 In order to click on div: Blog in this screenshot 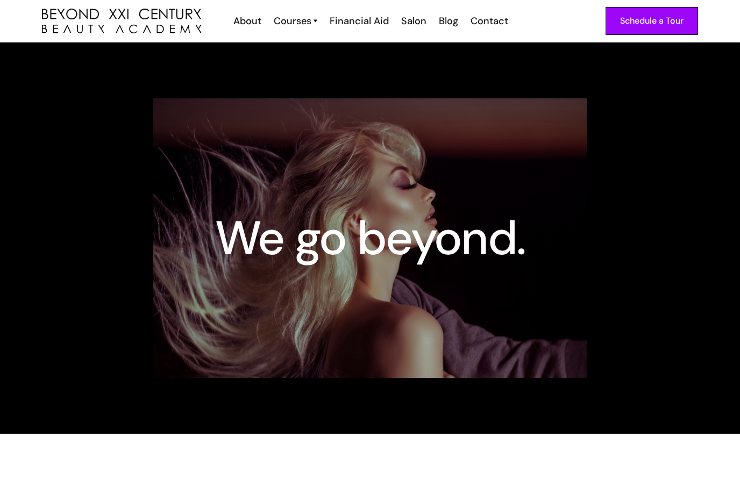, I will do `click(448, 21)`.